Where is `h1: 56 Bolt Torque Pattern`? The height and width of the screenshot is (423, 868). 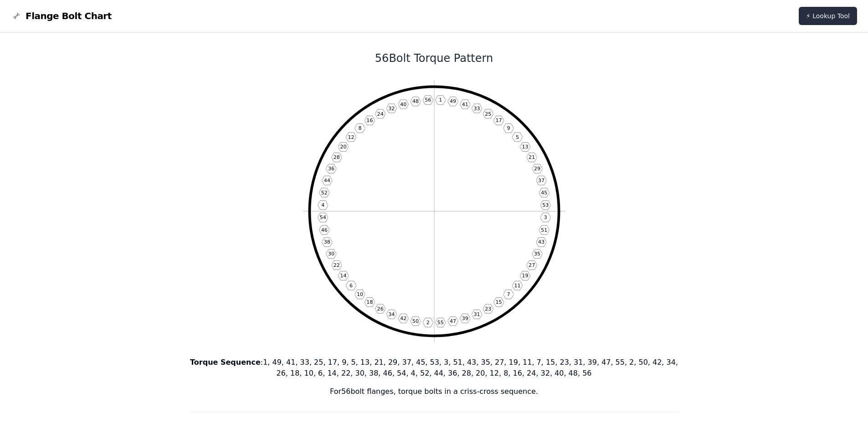 h1: 56 Bolt Torque Pattern is located at coordinates (434, 58).